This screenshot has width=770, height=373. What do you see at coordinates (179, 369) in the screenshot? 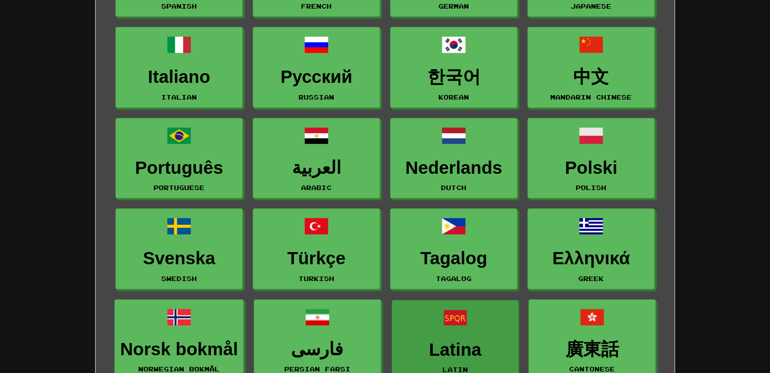
I see `small: Norwegian Bokmål` at bounding box center [179, 369].